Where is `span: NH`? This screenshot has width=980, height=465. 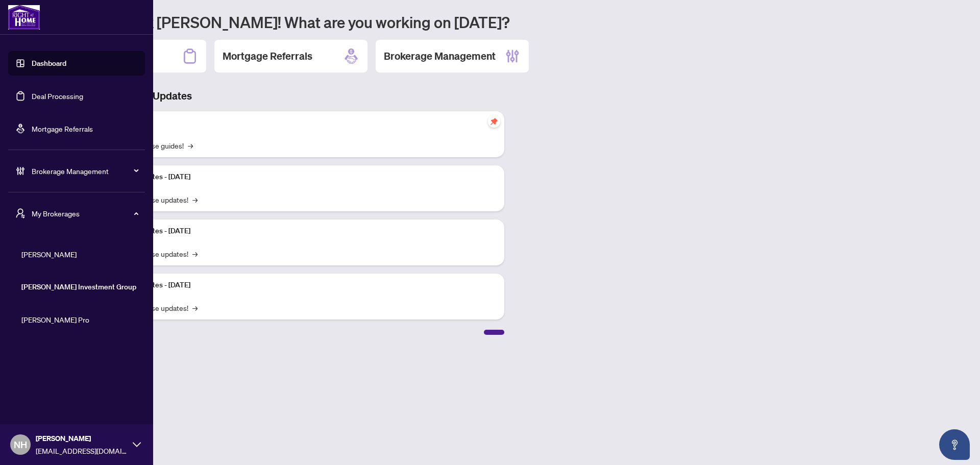 span: NH is located at coordinates (20, 445).